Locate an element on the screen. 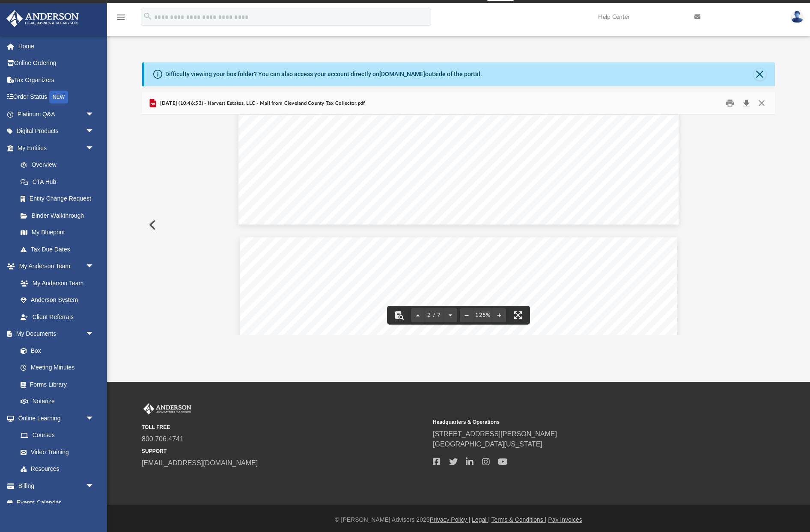 This screenshot has height=532, width=810. i: search is located at coordinates (147, 16).